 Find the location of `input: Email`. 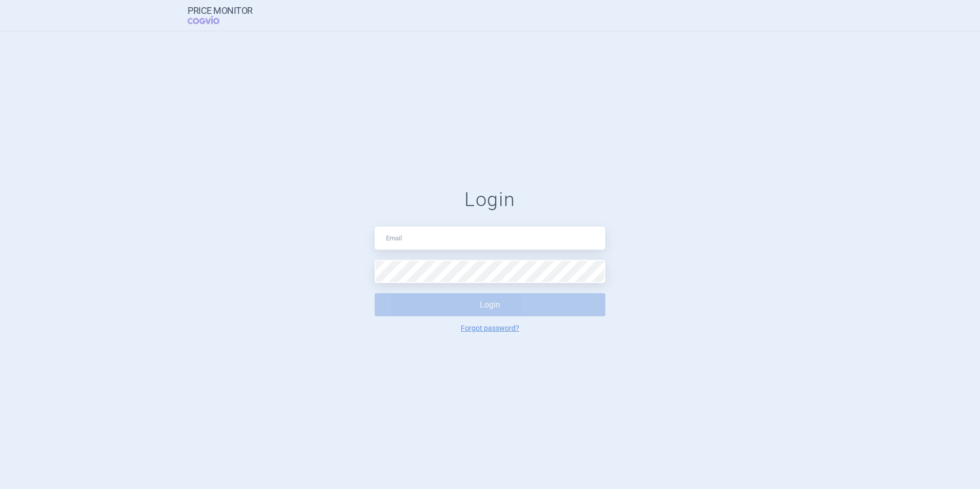

input: Email is located at coordinates (490, 238).